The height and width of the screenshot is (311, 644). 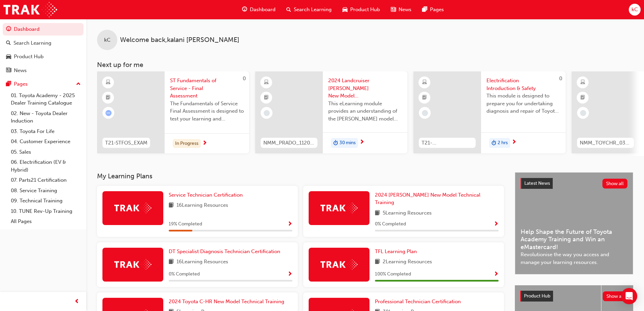 I want to click on span: NMM_TOYCHR_032024_MODULE_1, so click(x=605, y=143).